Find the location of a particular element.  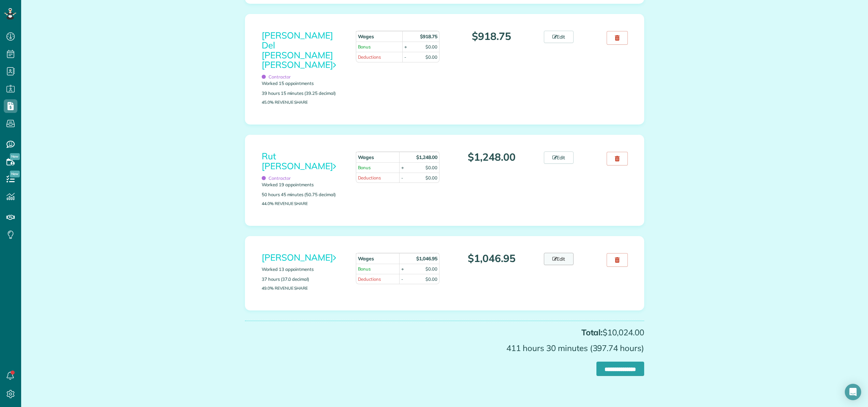

strong: Total: is located at coordinates (592, 332).